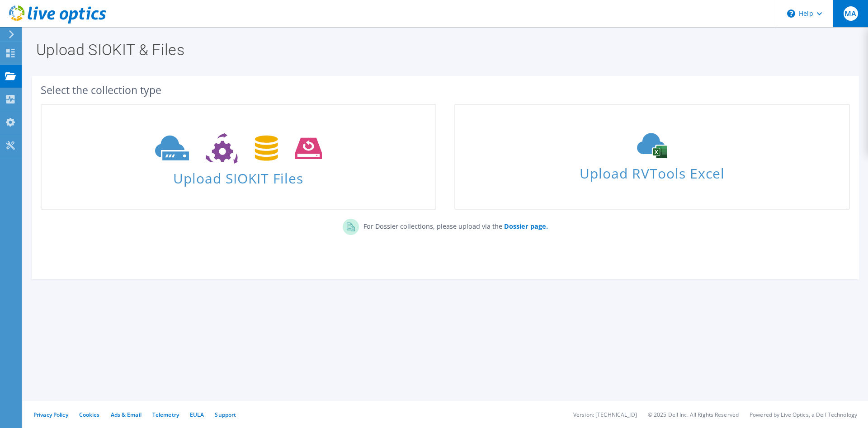 The width and height of the screenshot is (868, 428). Describe the element at coordinates (238, 175) in the screenshot. I see `span: Upload SIOKIT Files` at that location.